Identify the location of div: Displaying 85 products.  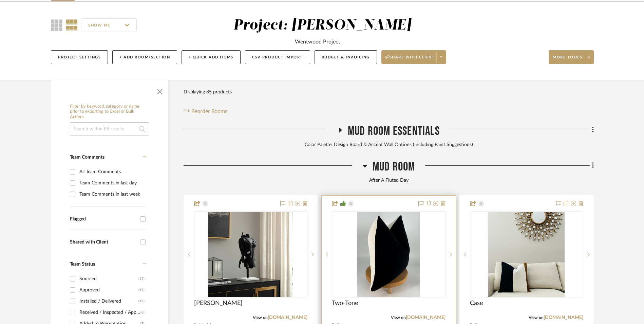
(208, 92).